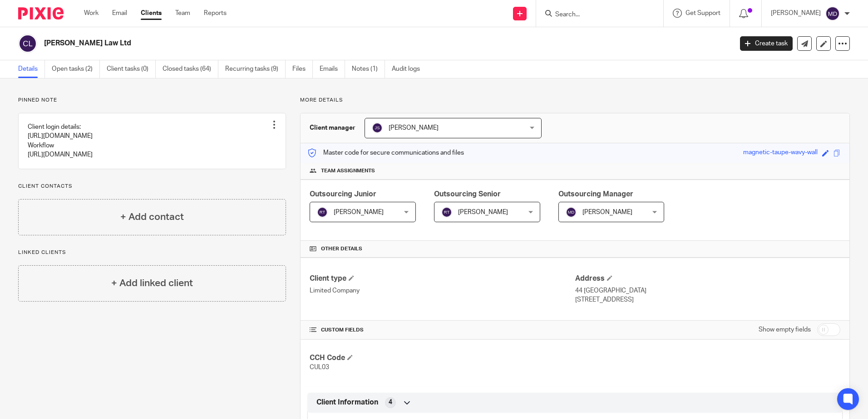 The image size is (868, 419). What do you see at coordinates (343, 194) in the screenshot?
I see `span: Outsourcing Junior` at bounding box center [343, 194].